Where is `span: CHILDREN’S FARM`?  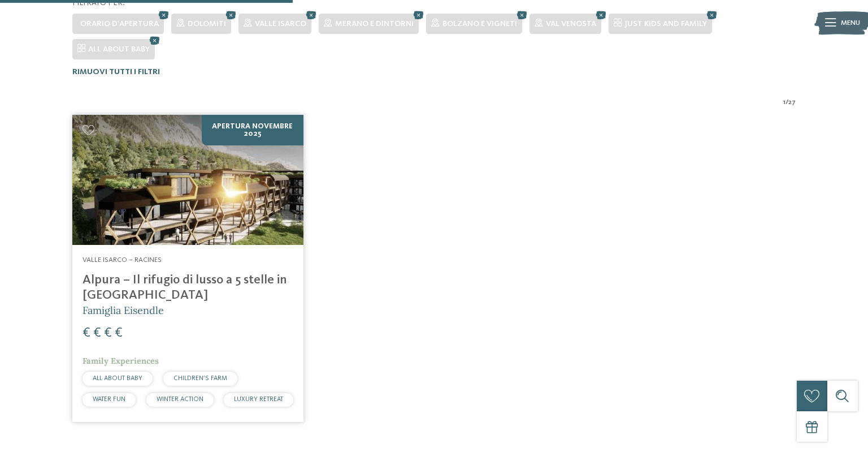 span: CHILDREN’S FARM is located at coordinates (200, 378).